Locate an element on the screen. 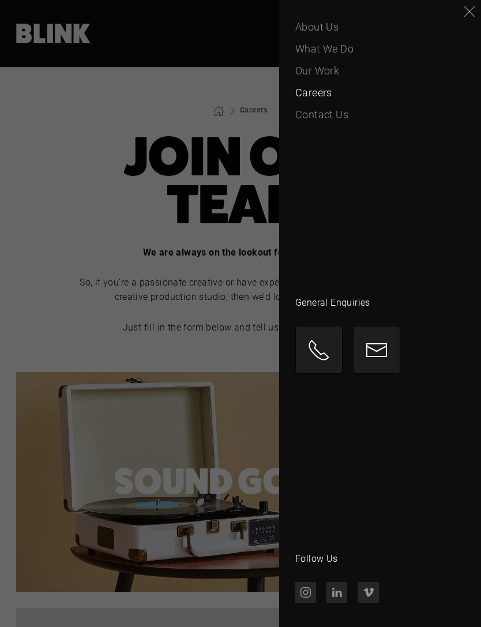 The height and width of the screenshot is (627, 481). a: About Us is located at coordinates (380, 27).